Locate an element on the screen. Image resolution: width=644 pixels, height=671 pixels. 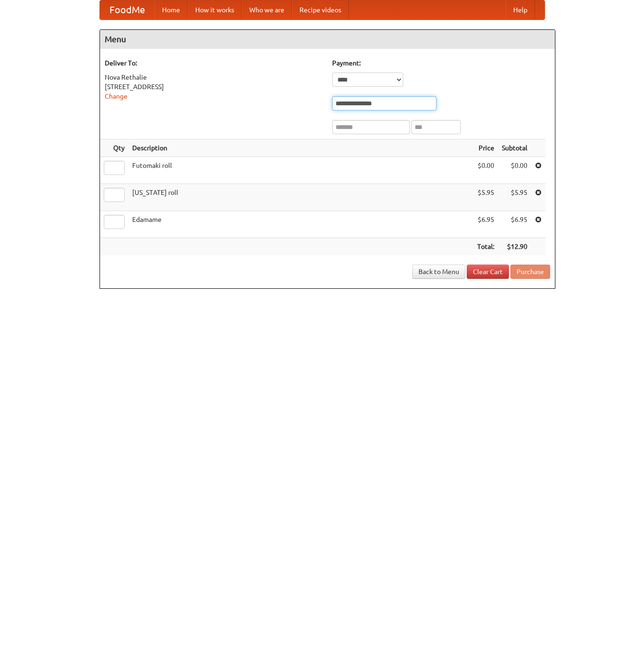
button: Purchase is located at coordinates (530, 272).